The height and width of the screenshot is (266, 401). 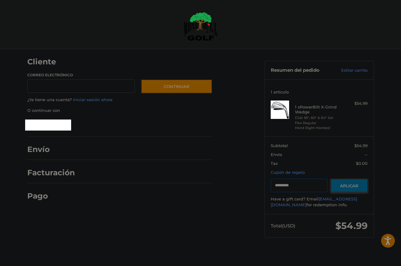 What do you see at coordinates (299, 185) in the screenshot?
I see `input: Cupón de regalo o código de cupón` at bounding box center [299, 185].